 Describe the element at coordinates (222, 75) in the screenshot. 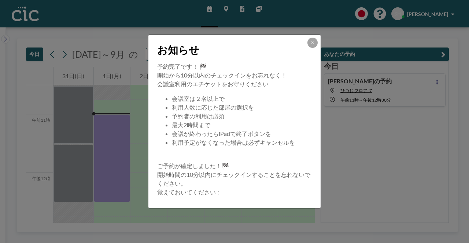

I see `font: 開始から10分以内のチェックインをお忘れなく！` at that location.